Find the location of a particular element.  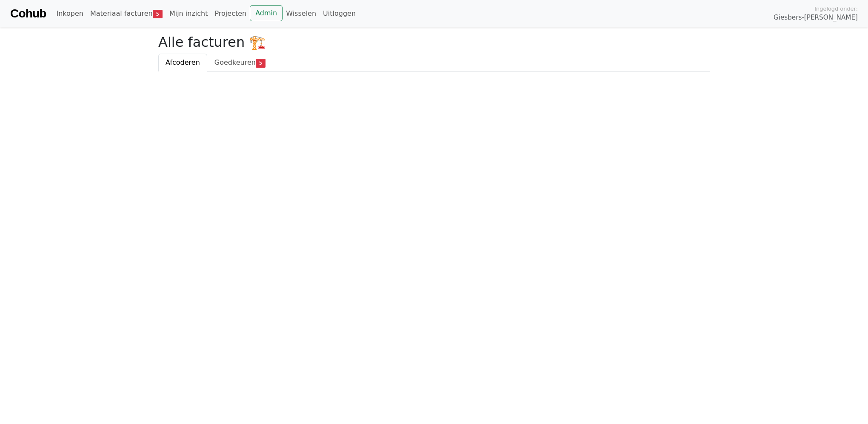

a: Mijn inzicht is located at coordinates (189, 13).